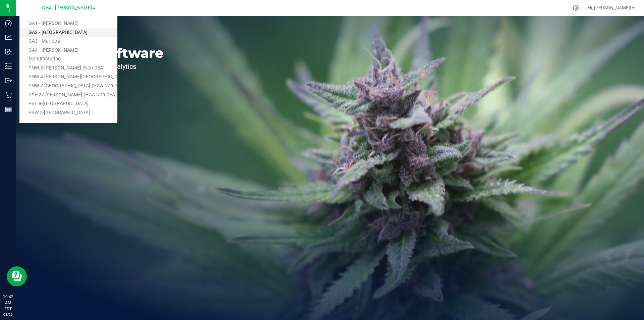  I want to click on inline-svg: Outbound, so click(8, 80).